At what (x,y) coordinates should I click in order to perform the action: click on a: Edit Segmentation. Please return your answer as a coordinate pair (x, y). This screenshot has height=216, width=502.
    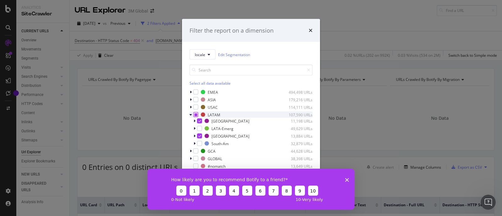
    Looking at the image, I should click on (234, 54).